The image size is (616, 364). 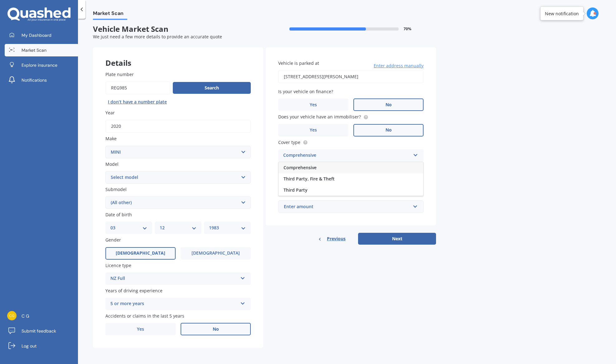 I want to click on span: Vehicle is parked at, so click(x=299, y=63).